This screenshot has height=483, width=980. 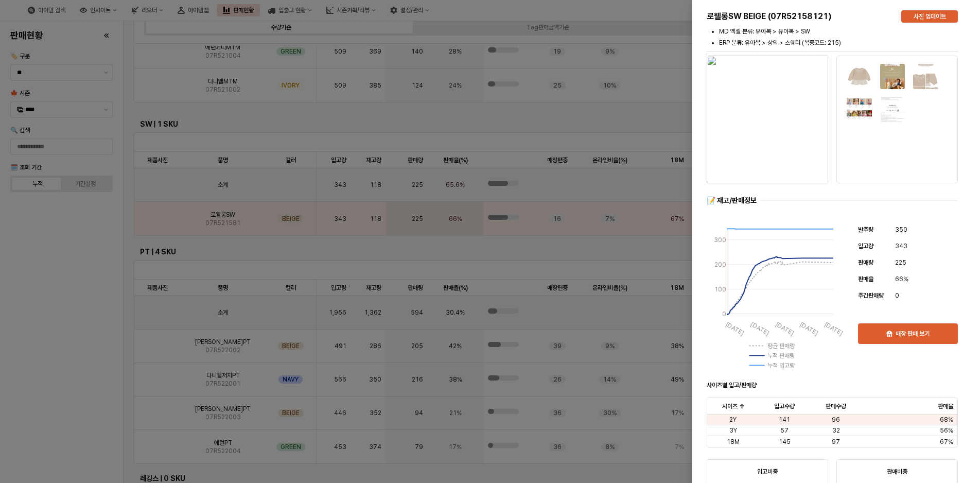 I want to click on strong: 판매비중, so click(x=898, y=472).